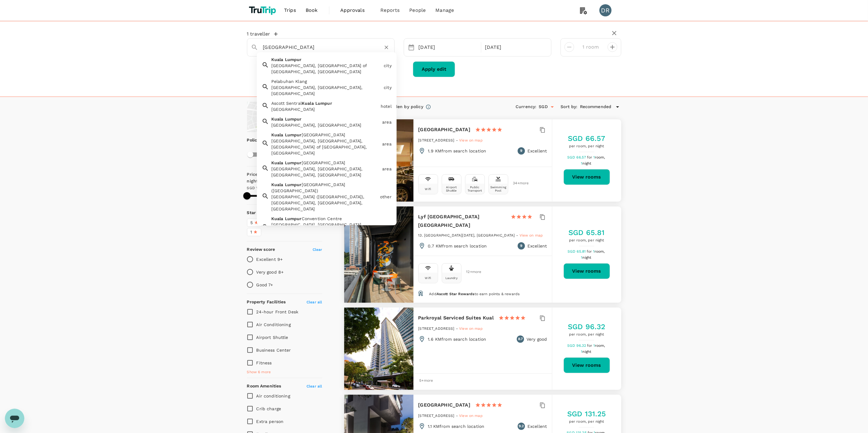 The height and width of the screenshot is (433, 868). What do you see at coordinates (525, 107) in the screenshot?
I see `h6: Currency :` at bounding box center [525, 107].